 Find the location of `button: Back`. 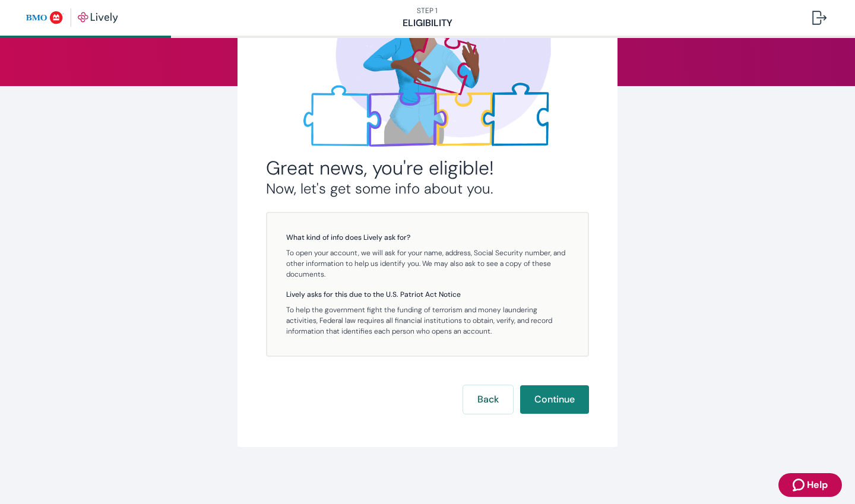

button: Back is located at coordinates (488, 399).